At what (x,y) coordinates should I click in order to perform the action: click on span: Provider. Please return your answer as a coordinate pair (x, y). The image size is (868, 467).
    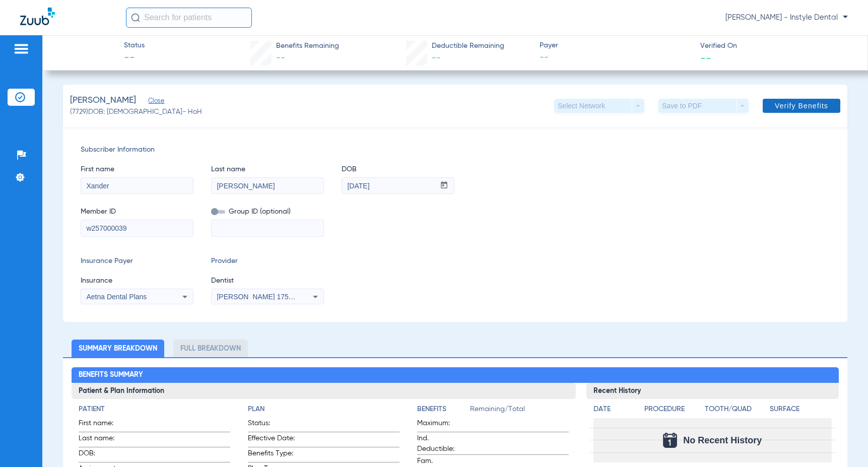
    Looking at the image, I should click on (267, 260).